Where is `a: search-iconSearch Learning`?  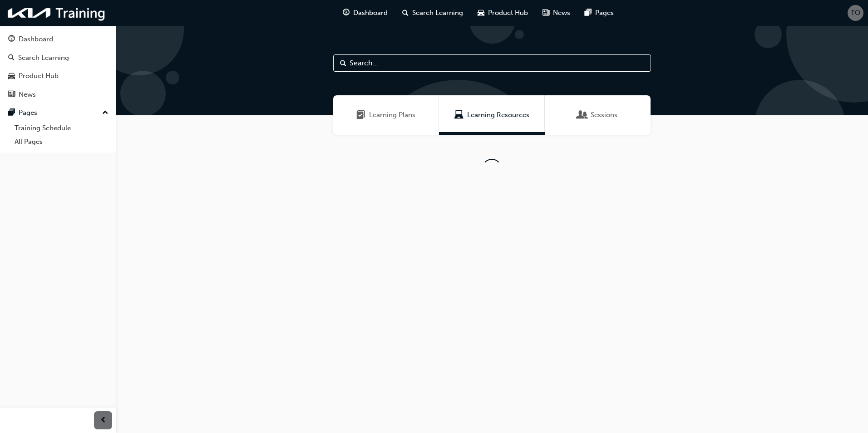
a: search-iconSearch Learning is located at coordinates (432, 13).